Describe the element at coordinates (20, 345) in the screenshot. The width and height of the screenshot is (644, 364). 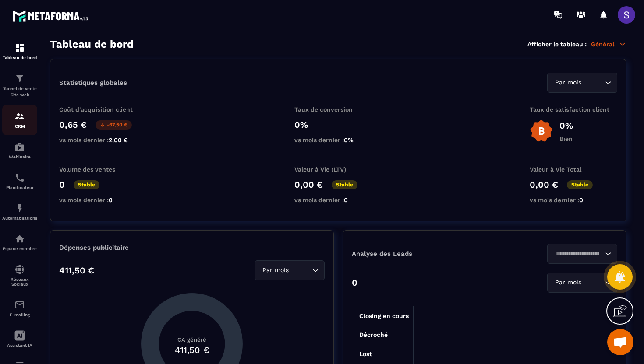
I see `p: Assistant IA` at that location.